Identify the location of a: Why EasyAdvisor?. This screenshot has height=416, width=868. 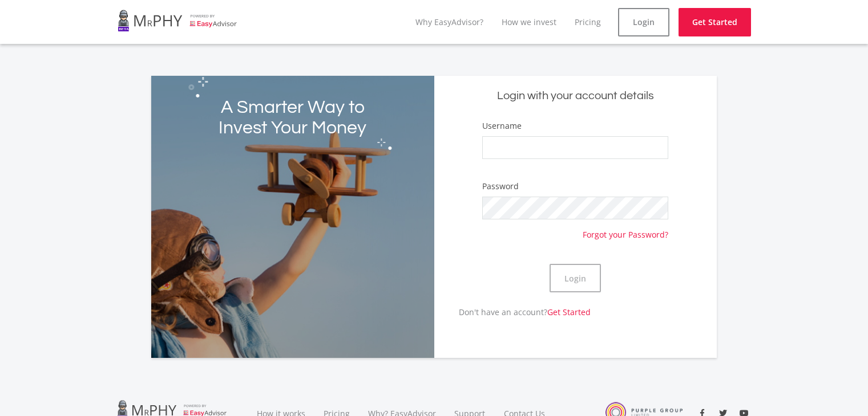
(449, 22).